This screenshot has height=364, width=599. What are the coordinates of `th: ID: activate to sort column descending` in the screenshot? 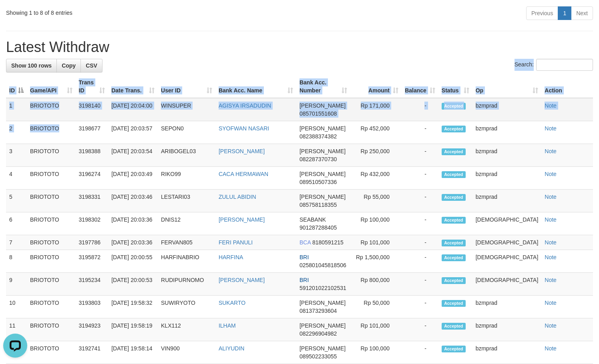 It's located at (16, 86).